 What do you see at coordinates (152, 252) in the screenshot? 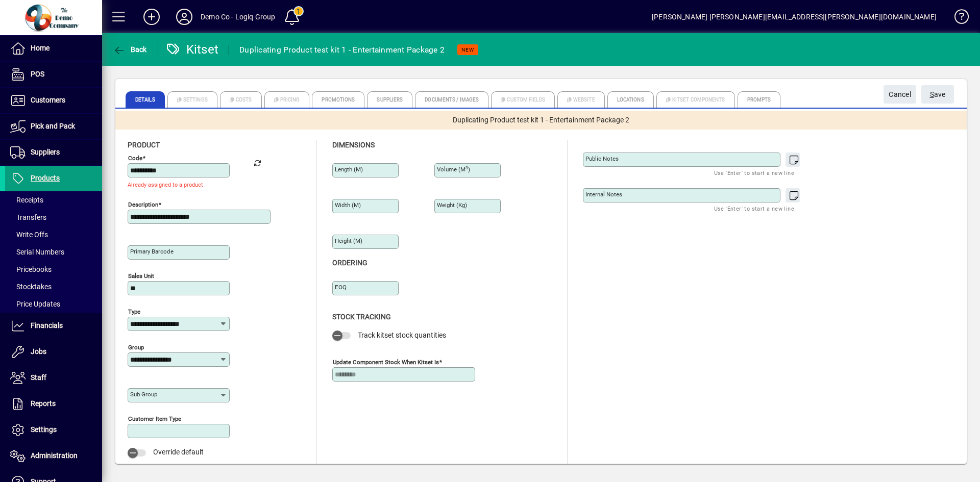
I see `mat-label: Primary barcode` at bounding box center [152, 252].